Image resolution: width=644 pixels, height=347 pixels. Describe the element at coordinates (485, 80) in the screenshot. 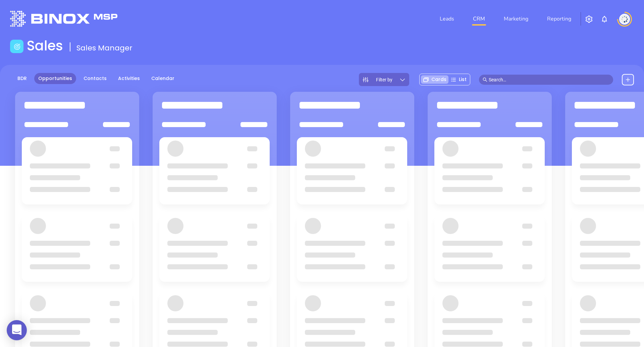

I see `span: search` at that location.